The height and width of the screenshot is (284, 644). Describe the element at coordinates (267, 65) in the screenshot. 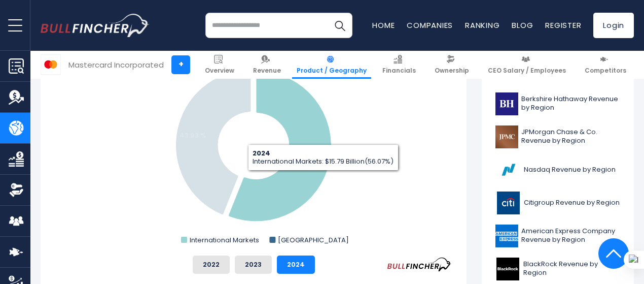

I see `a: Revenue` at that location.